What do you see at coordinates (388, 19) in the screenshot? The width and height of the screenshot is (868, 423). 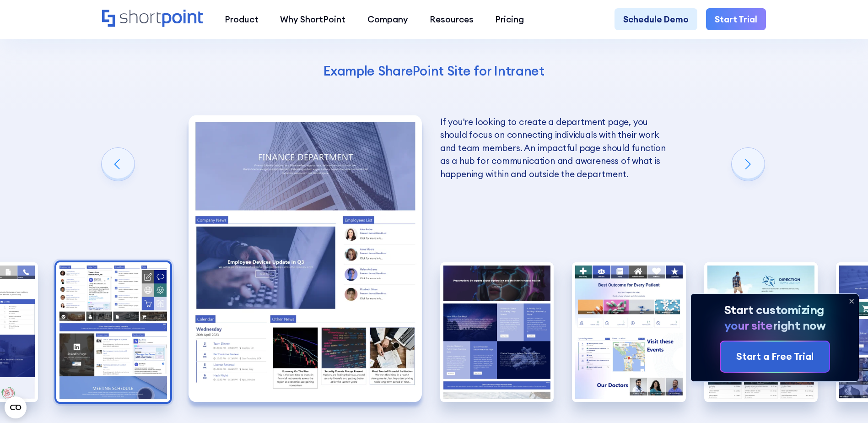 I see `a: Company` at bounding box center [388, 19].